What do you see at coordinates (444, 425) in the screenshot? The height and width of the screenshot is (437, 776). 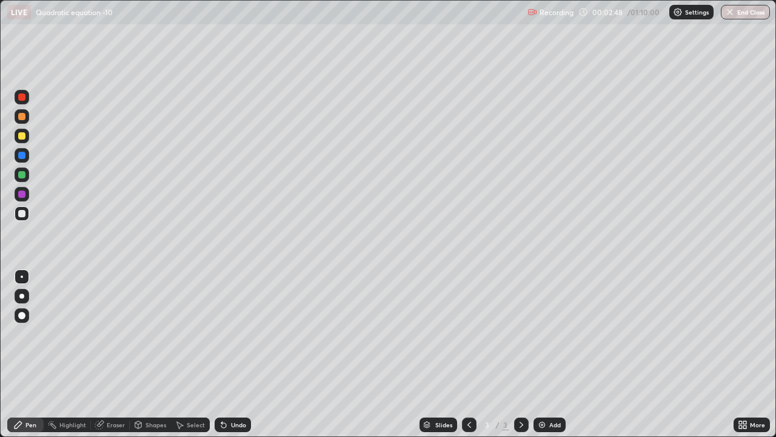 I see `div: Slides` at bounding box center [444, 425].